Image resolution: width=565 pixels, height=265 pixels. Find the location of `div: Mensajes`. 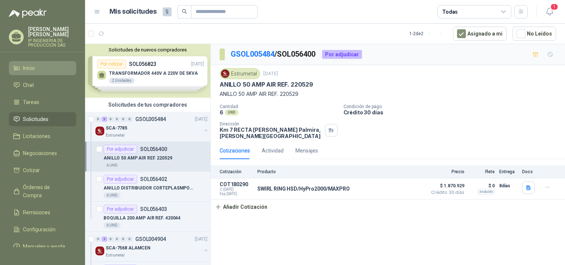

div: Mensajes is located at coordinates (306, 150).